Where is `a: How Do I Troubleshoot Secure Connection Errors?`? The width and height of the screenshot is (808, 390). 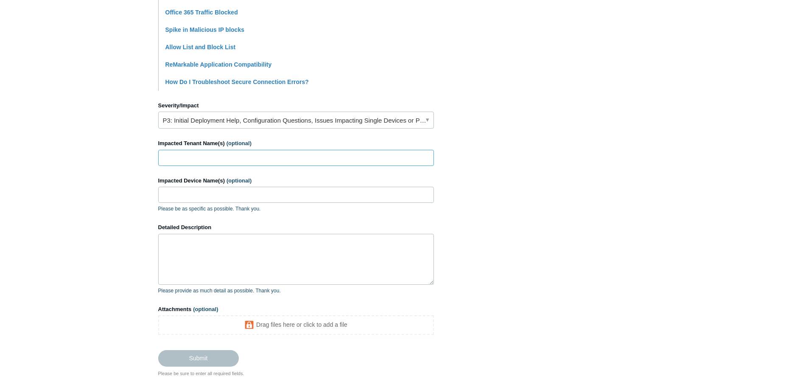
a: How Do I Troubleshoot Secure Connection Errors? is located at coordinates (237, 82).